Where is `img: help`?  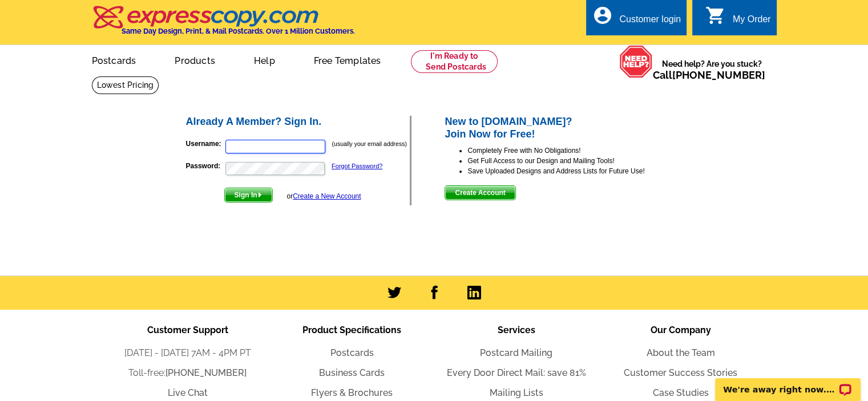
img: help is located at coordinates (636, 61).